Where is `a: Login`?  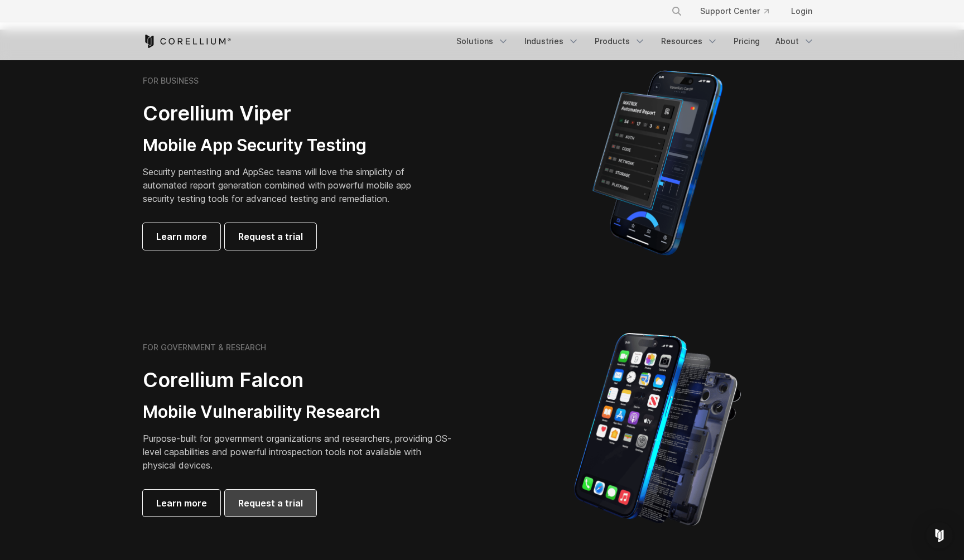
a: Login is located at coordinates (802, 11).